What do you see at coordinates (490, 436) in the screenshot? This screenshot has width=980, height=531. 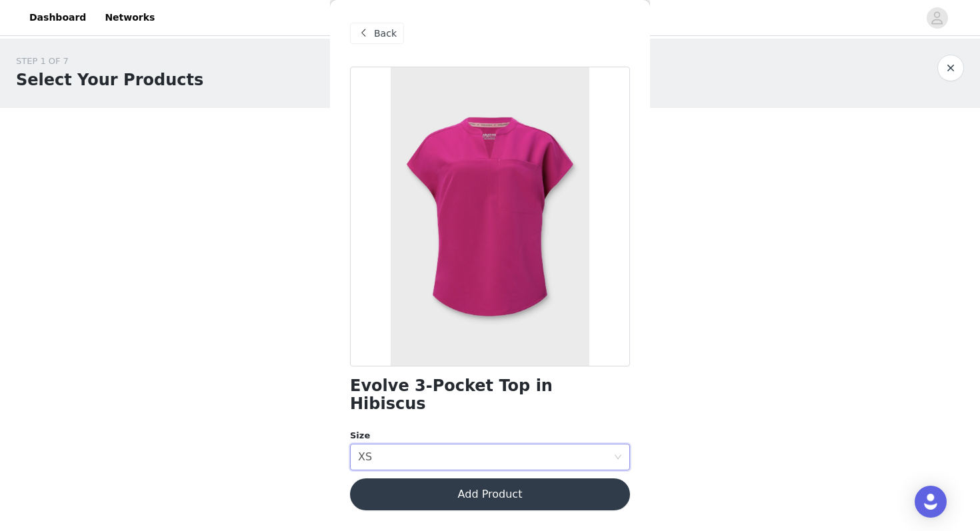 I see `div: Size` at bounding box center [490, 436].